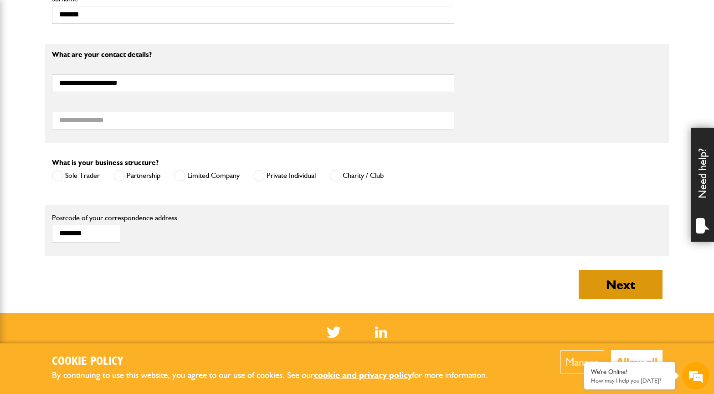  Describe the element at coordinates (100, 57) in the screenshot. I see `div: Chat with us now` at that location.